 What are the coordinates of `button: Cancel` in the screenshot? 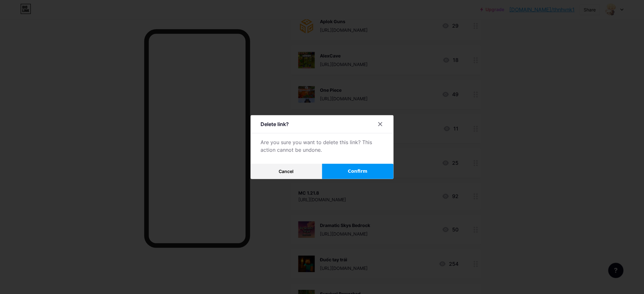 It's located at (286, 172).